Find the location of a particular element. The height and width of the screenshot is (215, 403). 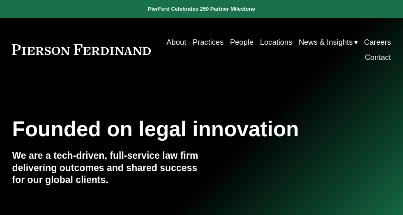

h4: We are a tech-driven, full-service law firm delivering outcomes and shared success for our global... is located at coordinates (106, 168).